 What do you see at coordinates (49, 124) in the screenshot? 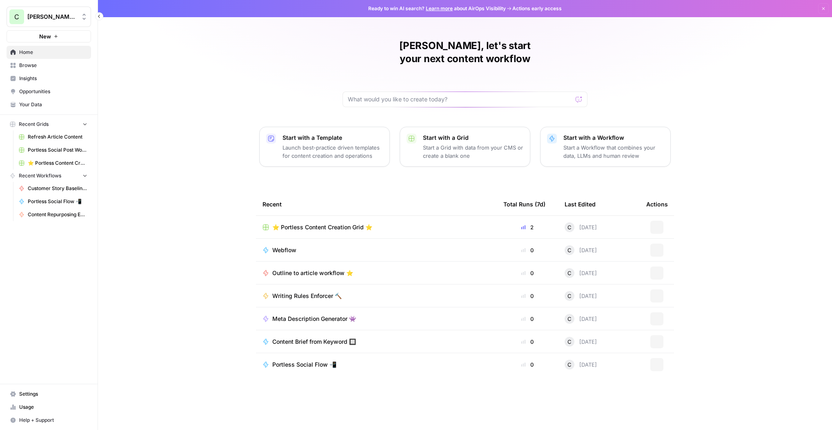
I see `button: Recent Grids` at bounding box center [49, 124].